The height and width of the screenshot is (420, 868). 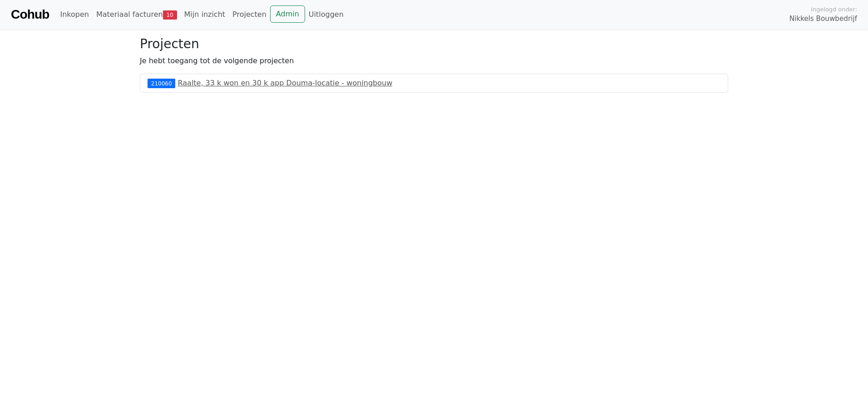 What do you see at coordinates (74, 14) in the screenshot?
I see `a: Inkopen` at bounding box center [74, 14].